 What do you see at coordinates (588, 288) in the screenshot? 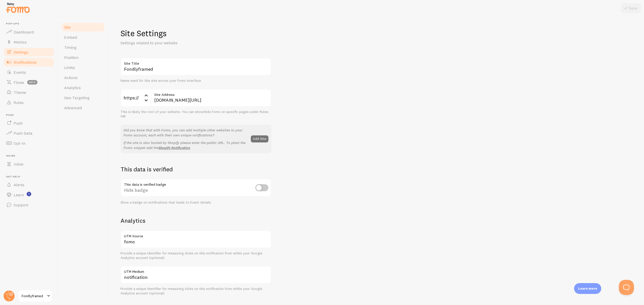
I see `div: Learn more` at bounding box center [588, 288].